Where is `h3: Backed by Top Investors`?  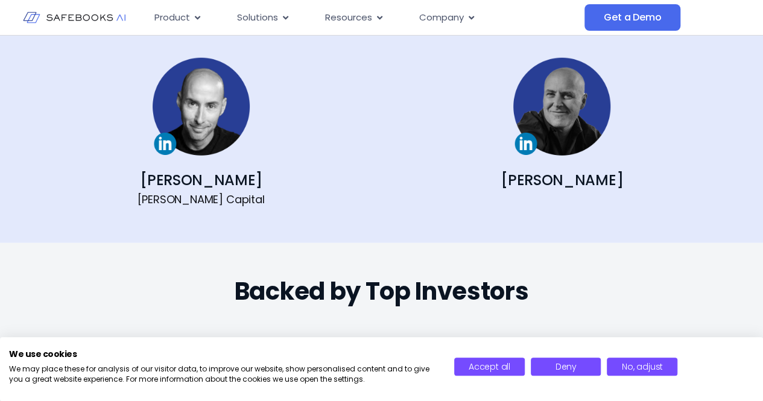 h3: Backed by Top Investors is located at coordinates (382, 291).